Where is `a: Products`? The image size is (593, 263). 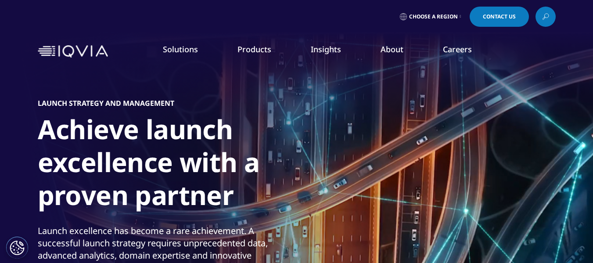 a: Products is located at coordinates (254, 49).